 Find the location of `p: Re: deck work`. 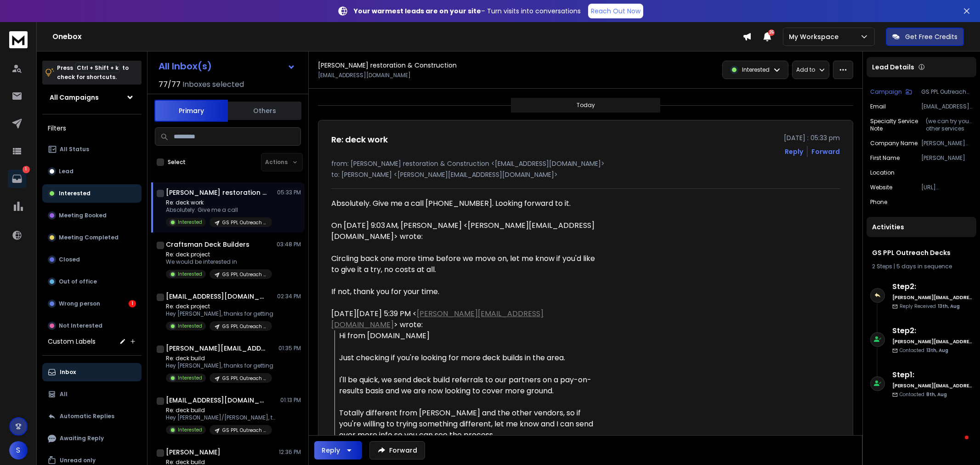

p: Re: deck work is located at coordinates (219, 203).